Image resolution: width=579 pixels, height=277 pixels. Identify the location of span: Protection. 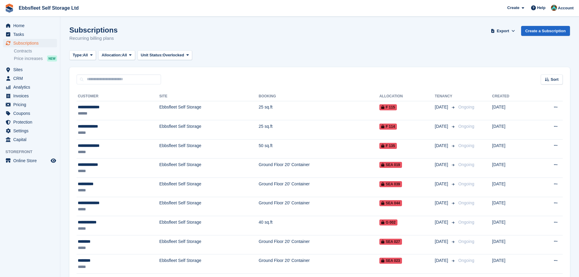
(31, 122).